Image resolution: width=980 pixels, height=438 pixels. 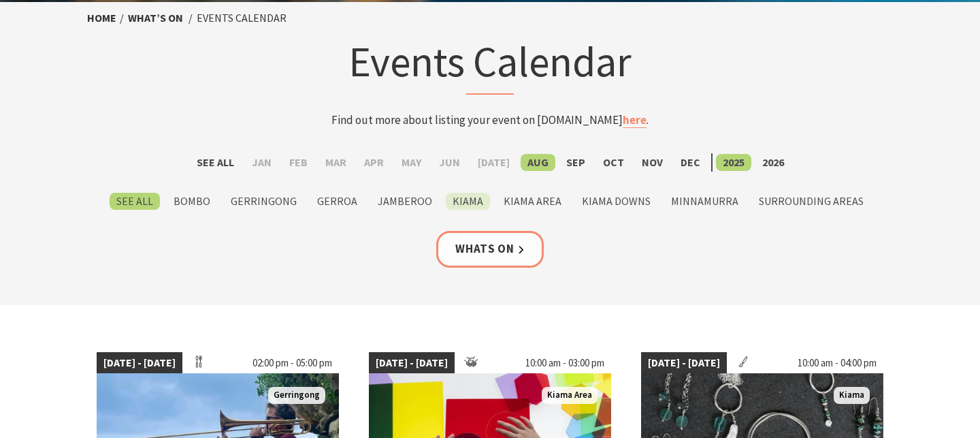 I want to click on label: Kiama Area, so click(x=532, y=201).